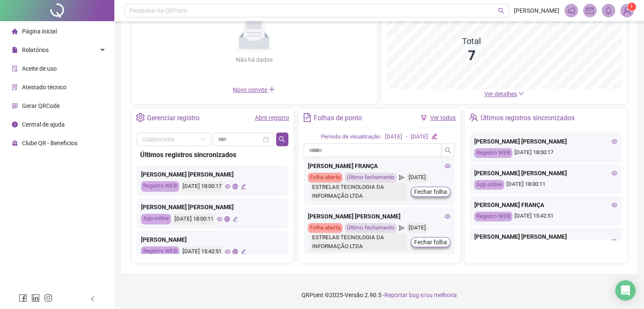 The width and height of the screenshot is (644, 309). What do you see at coordinates (23, 298) in the screenshot?
I see `span: facebook` at bounding box center [23, 298].